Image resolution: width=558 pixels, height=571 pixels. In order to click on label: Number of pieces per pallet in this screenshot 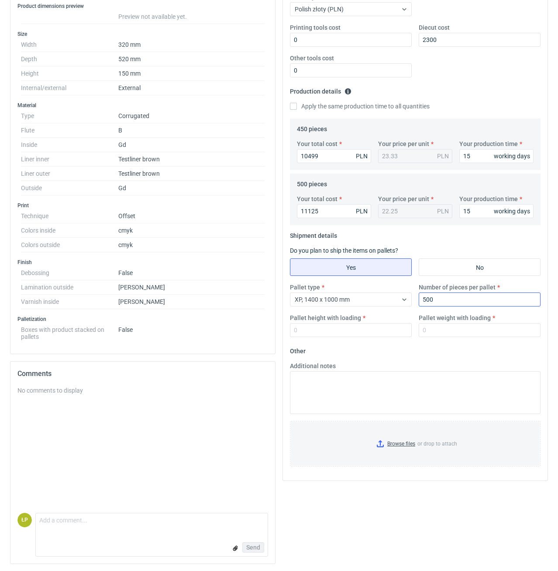, I will do `click(457, 287)`.